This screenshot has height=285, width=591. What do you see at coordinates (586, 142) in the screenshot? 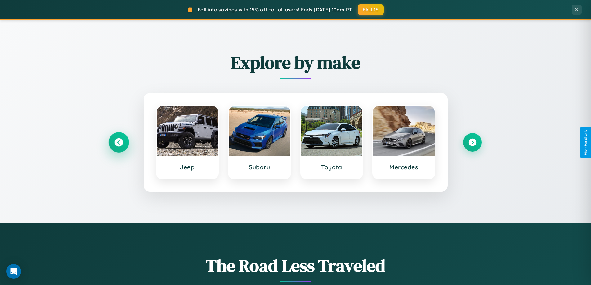
I see `div: Give Feedback` at bounding box center [586, 142].